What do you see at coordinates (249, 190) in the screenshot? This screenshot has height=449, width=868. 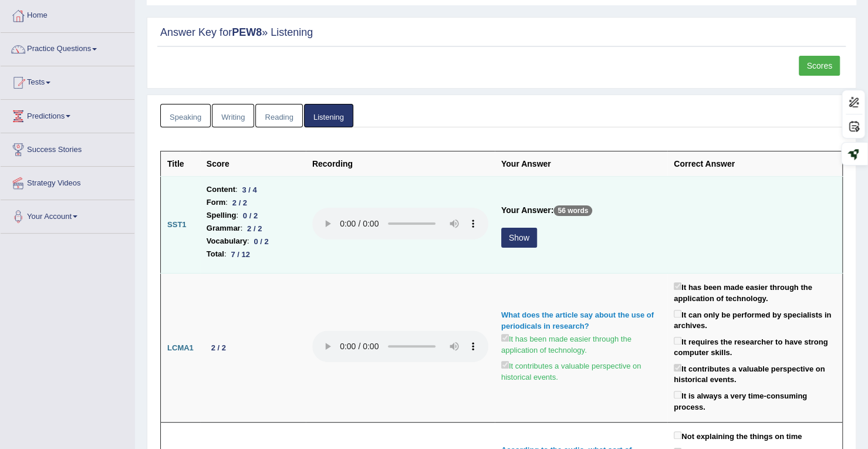 I see `div: 3 / 4` at bounding box center [249, 190].